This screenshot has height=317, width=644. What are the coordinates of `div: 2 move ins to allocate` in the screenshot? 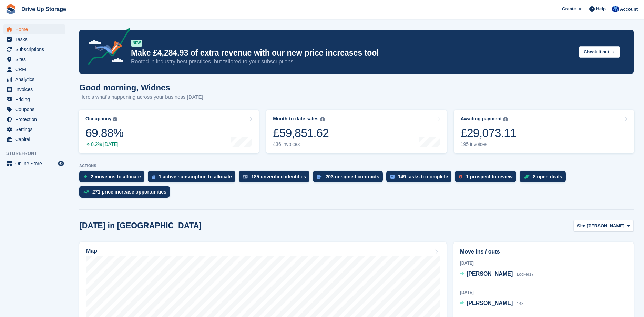 It's located at (116, 177).